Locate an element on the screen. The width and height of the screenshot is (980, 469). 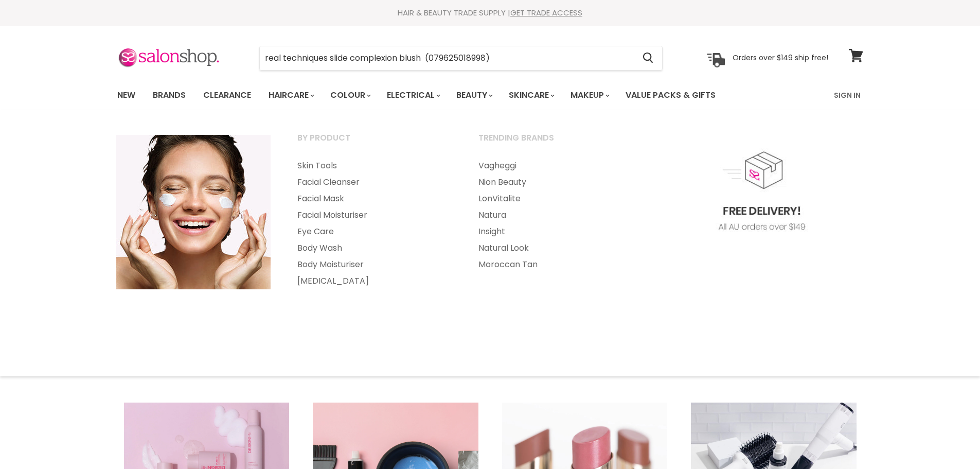
a: Vagheggi is located at coordinates (555, 166).